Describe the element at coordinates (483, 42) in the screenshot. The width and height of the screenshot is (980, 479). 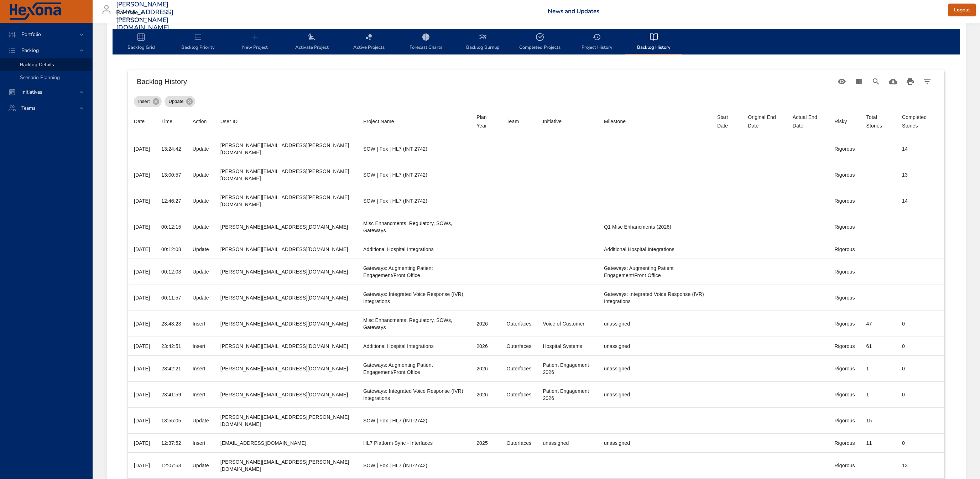
I see `span: Backlog Burnup` at that location.